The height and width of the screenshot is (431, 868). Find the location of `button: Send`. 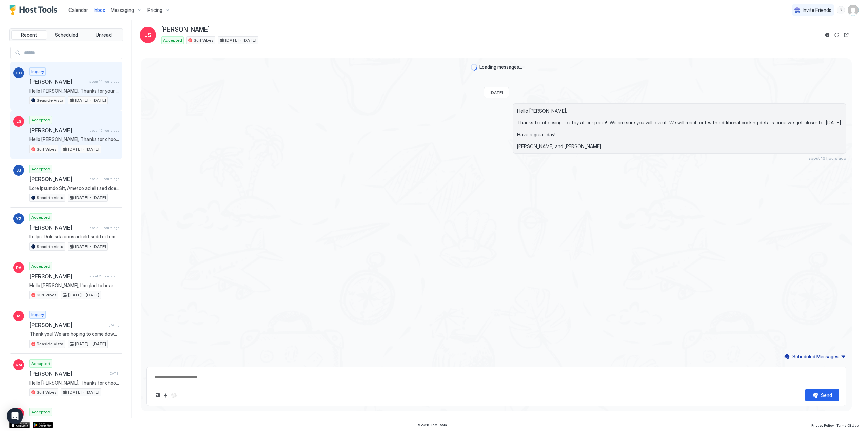

button: Send is located at coordinates (822, 395).